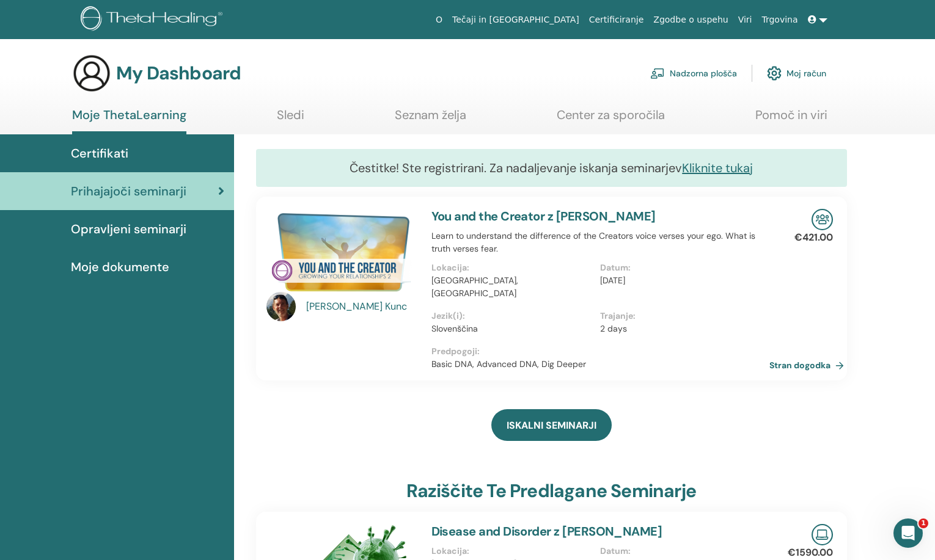 Image resolution: width=935 pixels, height=560 pixels. I want to click on a: O, so click(438, 19).